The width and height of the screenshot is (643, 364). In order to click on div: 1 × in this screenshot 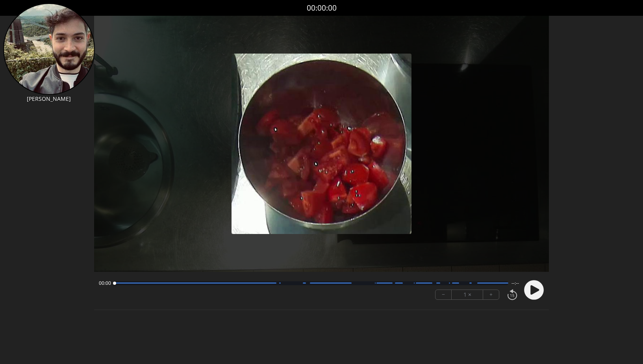, I will do `click(467, 295)`.